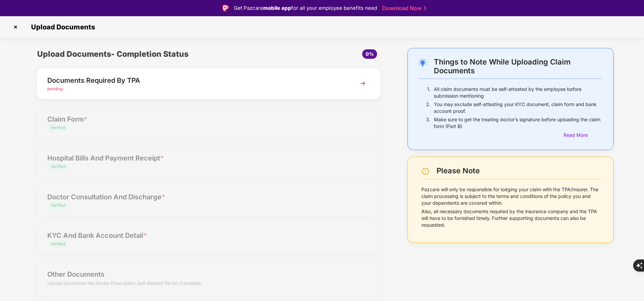 This screenshot has width=644, height=301. What do you see at coordinates (403, 8) in the screenshot?
I see `a: Download Now` at bounding box center [403, 8].